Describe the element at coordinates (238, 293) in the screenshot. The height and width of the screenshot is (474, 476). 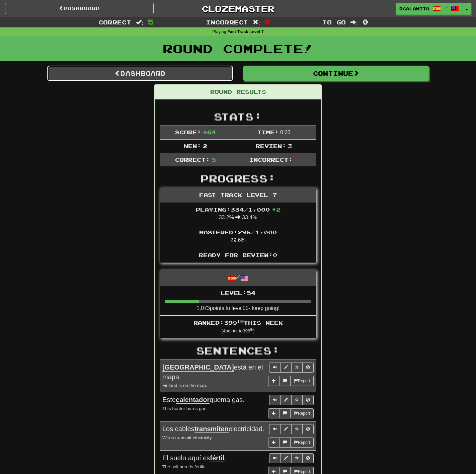
I see `span: Level: 54` at that location.